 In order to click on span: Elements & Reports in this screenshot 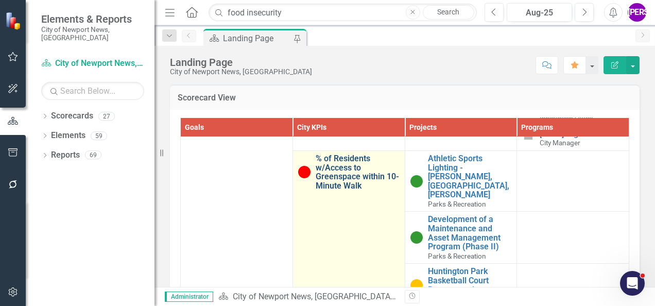, I will do `click(93, 19)`.